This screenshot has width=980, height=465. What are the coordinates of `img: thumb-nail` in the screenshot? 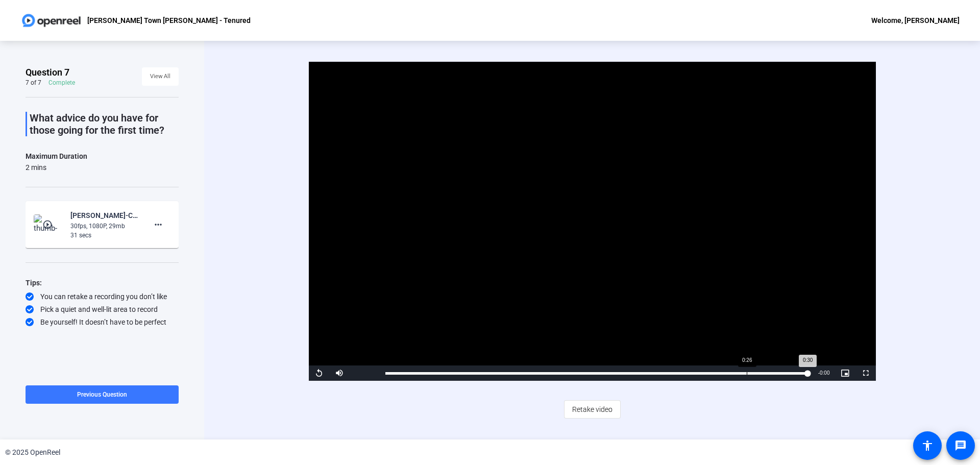 It's located at (49, 225).